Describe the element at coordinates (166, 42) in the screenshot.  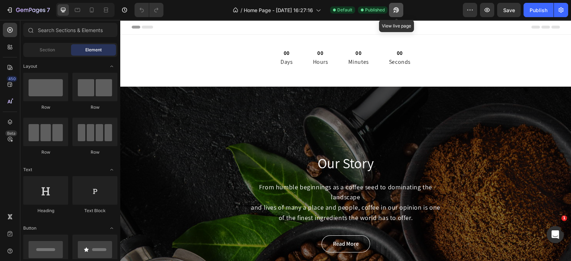
I see `p: Days` at that location.